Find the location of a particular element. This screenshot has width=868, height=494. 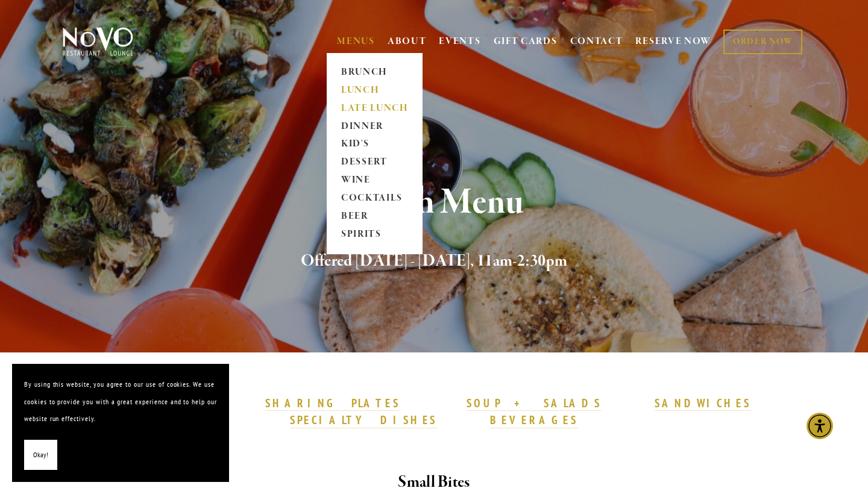

a: COCKTAILS is located at coordinates (374, 199).